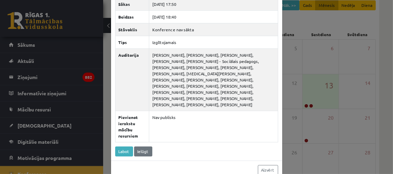 The height and width of the screenshot is (174, 393). What do you see at coordinates (132, 79) in the screenshot?
I see `th: Auditorija` at bounding box center [132, 79].